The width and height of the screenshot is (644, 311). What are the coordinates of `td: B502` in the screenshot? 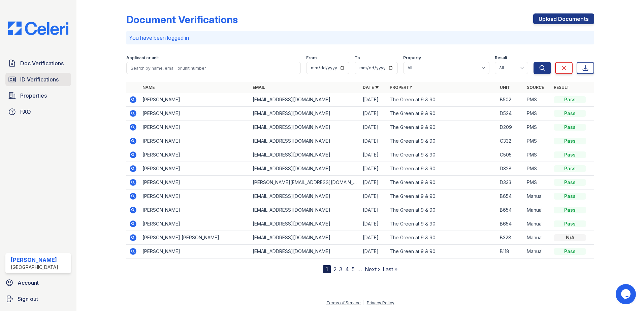 It's located at (510, 99).